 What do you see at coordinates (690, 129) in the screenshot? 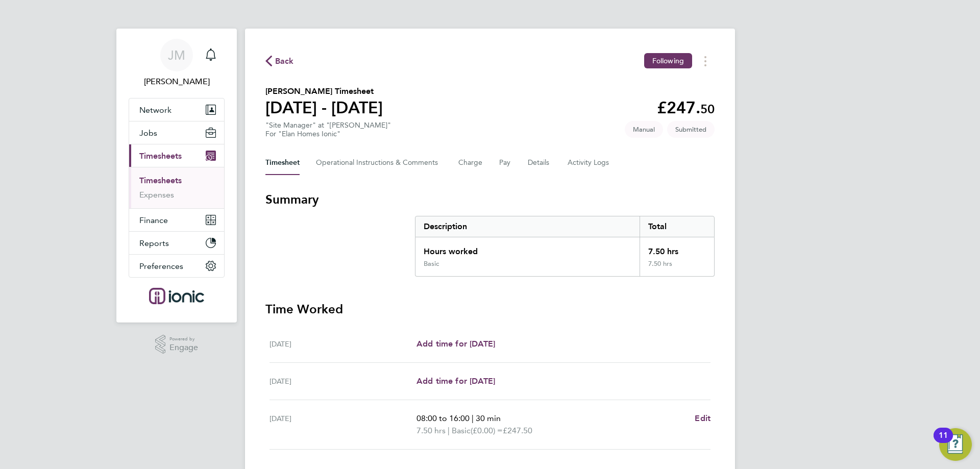
I see `span: This timesheet is Submitted.` at bounding box center [690, 129].